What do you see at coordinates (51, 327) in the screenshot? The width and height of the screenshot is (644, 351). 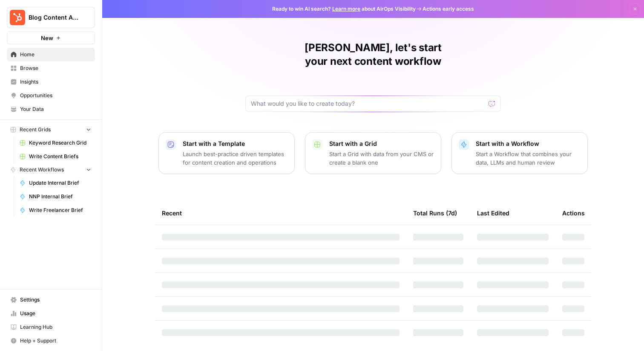 I see `a: Learning Hub` at bounding box center [51, 327].